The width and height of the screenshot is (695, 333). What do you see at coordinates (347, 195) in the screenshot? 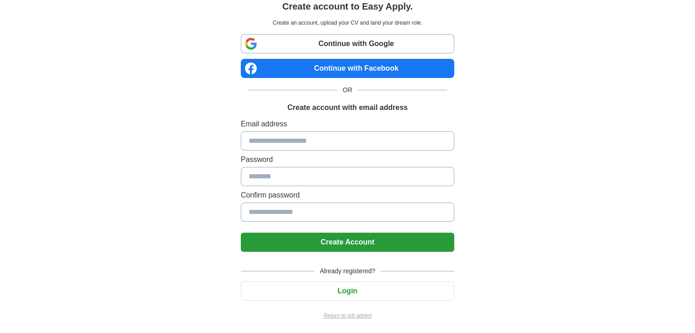
I see `label: Confirm password` at bounding box center [347, 195].